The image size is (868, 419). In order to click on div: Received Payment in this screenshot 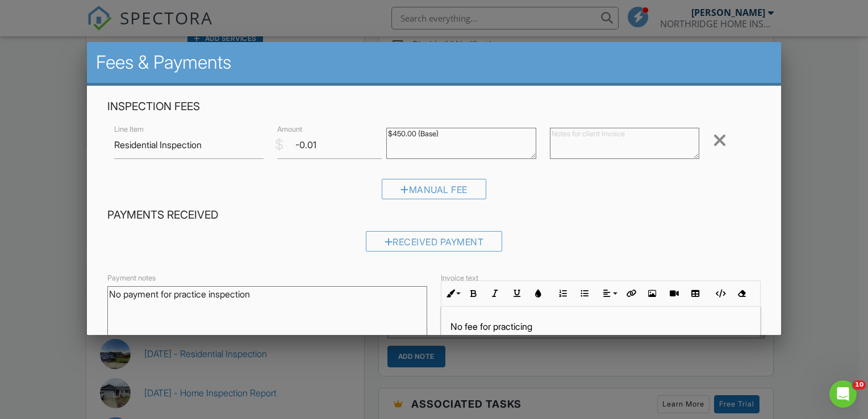, I will do `click(434, 242)`.